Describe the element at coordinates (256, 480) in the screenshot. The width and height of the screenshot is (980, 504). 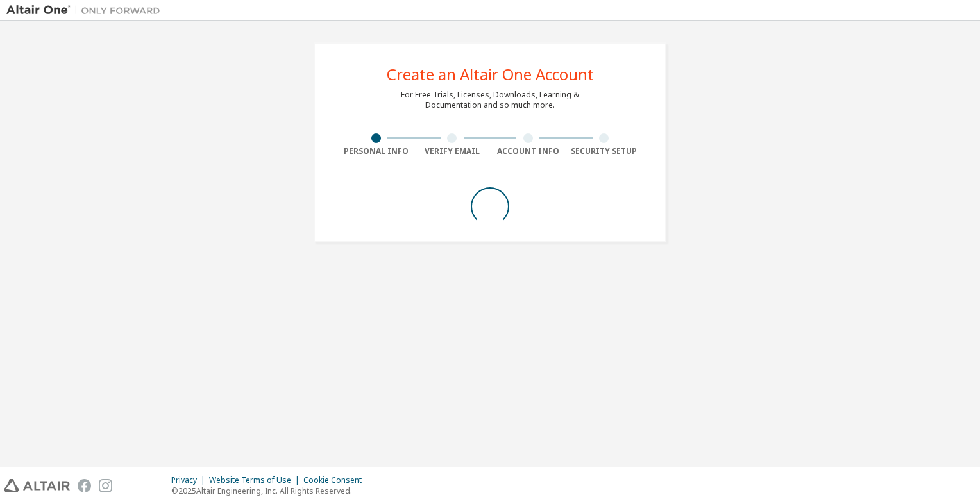
I see `div: Website Terms of Use` at that location.